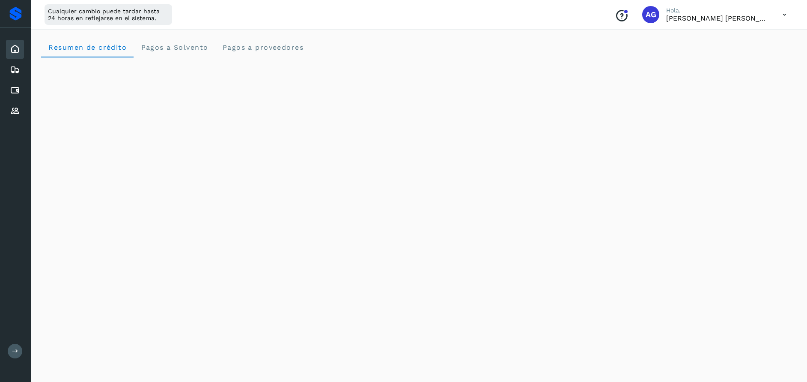 The image size is (807, 382). Describe the element at coordinates (15, 111) in the screenshot. I see `div: Proveedores` at that location.